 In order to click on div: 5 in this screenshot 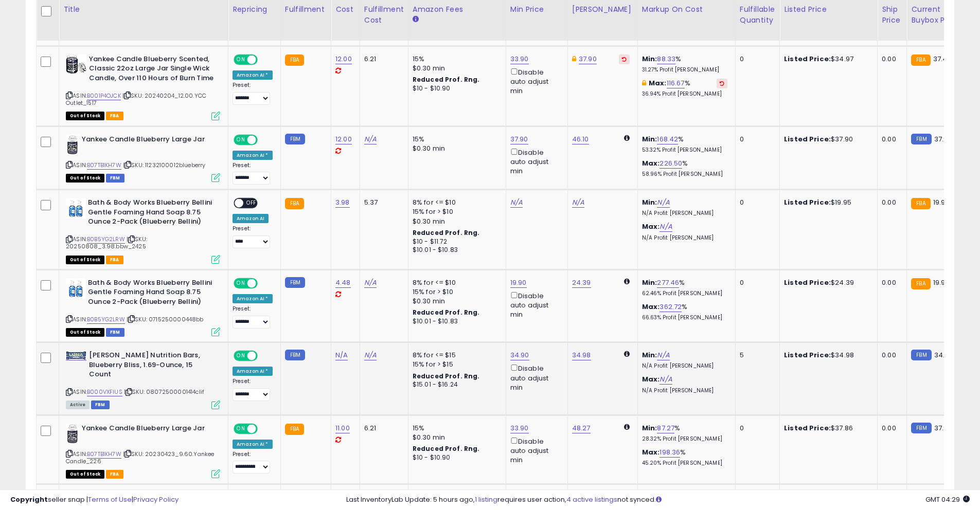, I will do `click(756, 355)`.